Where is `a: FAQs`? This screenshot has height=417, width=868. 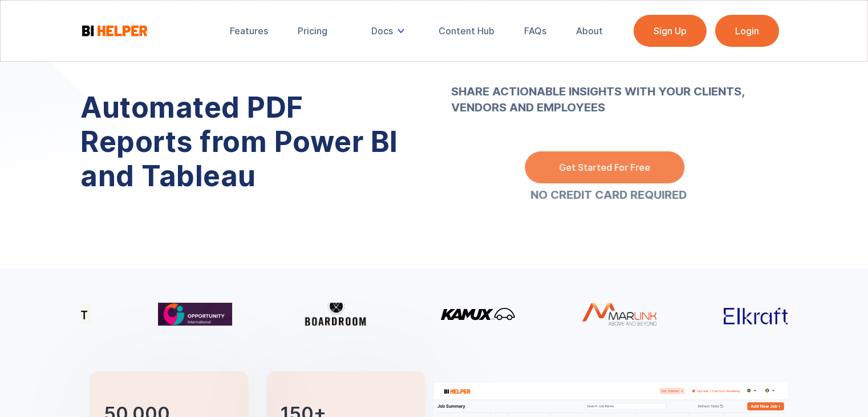
a: FAQs is located at coordinates (535, 31).